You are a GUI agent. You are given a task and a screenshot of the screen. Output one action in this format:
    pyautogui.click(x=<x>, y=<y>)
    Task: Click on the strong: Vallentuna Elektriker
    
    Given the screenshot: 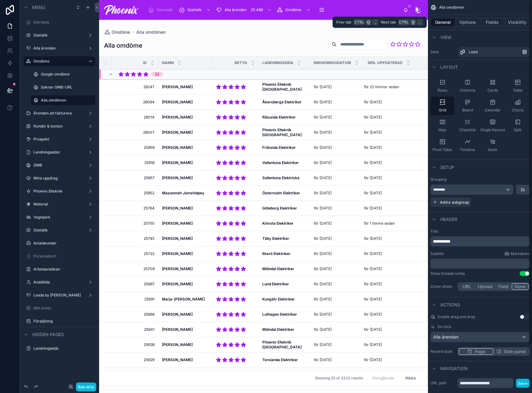 What is the action you would take?
    pyautogui.click(x=280, y=163)
    